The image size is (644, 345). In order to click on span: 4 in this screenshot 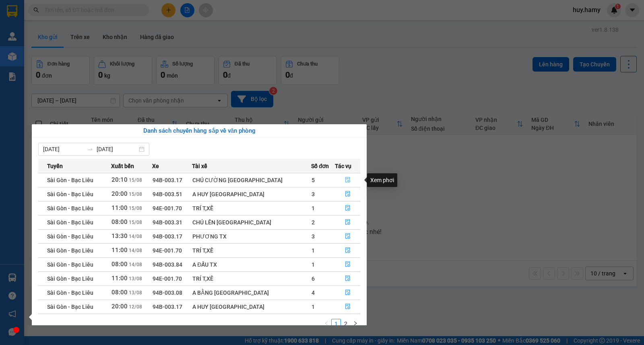, I will do `click(313, 293)`.